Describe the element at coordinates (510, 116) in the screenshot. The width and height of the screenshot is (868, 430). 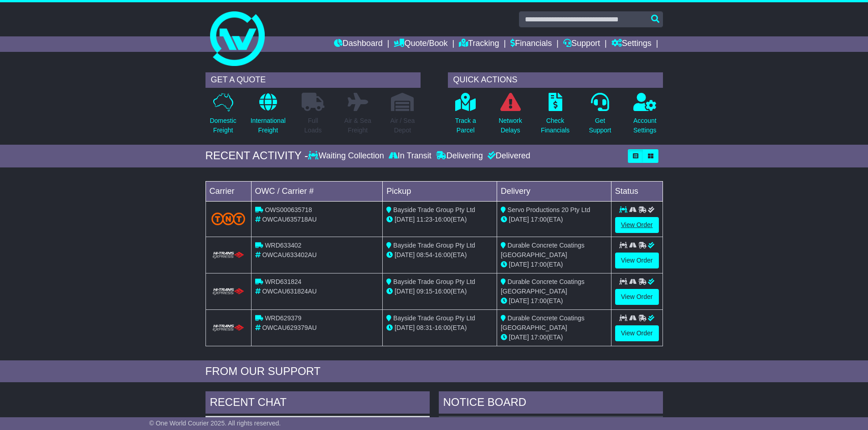
I see `a: NetworkDelays` at that location.